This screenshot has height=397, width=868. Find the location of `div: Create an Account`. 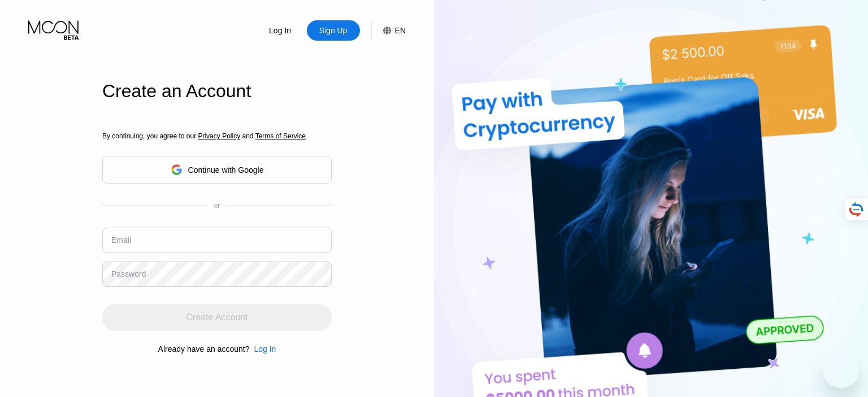

div: Create an Account is located at coordinates (217, 91).